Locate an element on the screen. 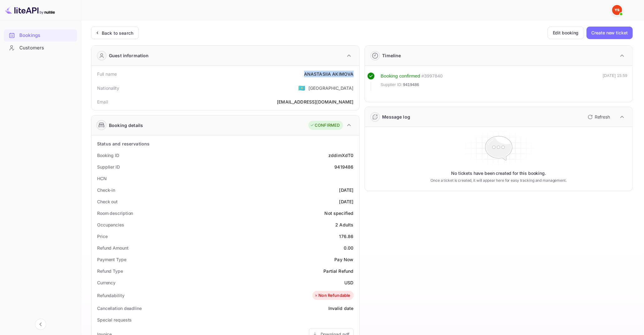 Image resolution: width=644 pixels, height=335 pixels. a: Bookings is located at coordinates (40, 35).